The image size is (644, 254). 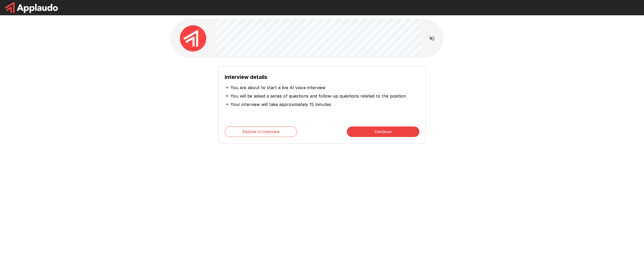 I want to click on p: Your interview will take approximately 15 minutes, so click(x=281, y=104).